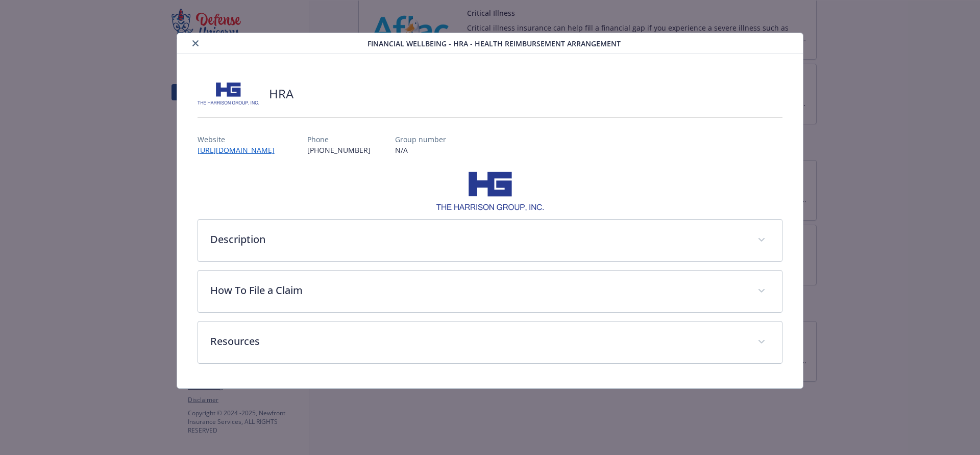 The width and height of the screenshot is (980, 455). Describe the element at coordinates (490, 342) in the screenshot. I see `div: Resources` at that location.